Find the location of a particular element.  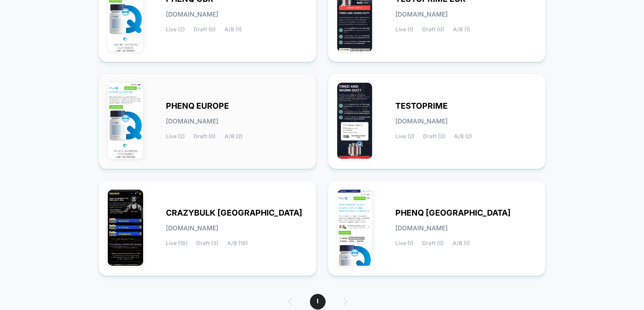

img: PHENQ_EUROPE is located at coordinates (125, 121).